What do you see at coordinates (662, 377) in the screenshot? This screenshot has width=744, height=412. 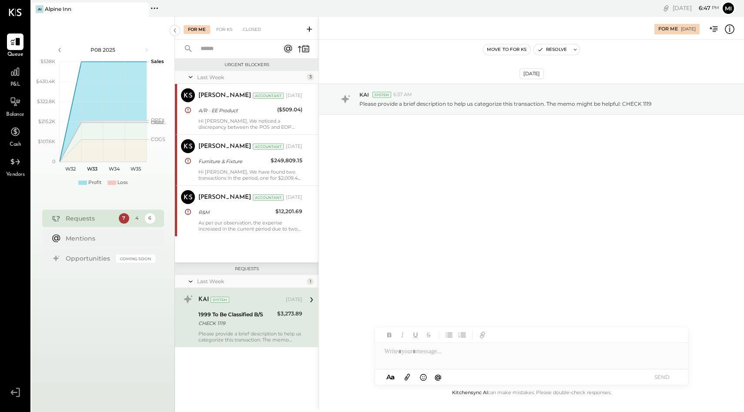 I see `button: SEND` at bounding box center [662, 377].